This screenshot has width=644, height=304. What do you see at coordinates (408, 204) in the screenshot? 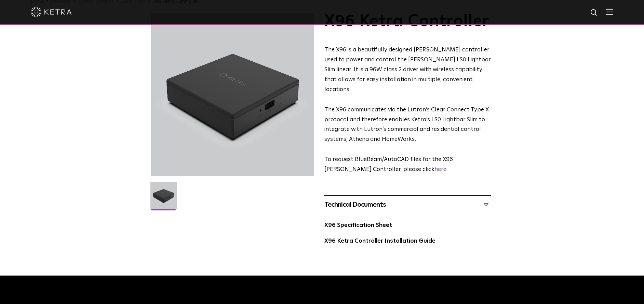
I see `div: Technical Documents` at bounding box center [408, 204].